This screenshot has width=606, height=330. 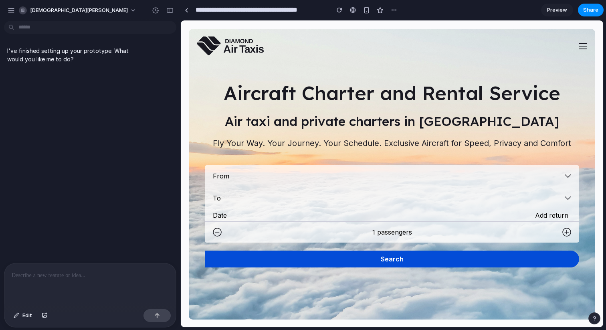 What do you see at coordinates (211, 238) in the screenshot?
I see `button: Search` at bounding box center [211, 238].